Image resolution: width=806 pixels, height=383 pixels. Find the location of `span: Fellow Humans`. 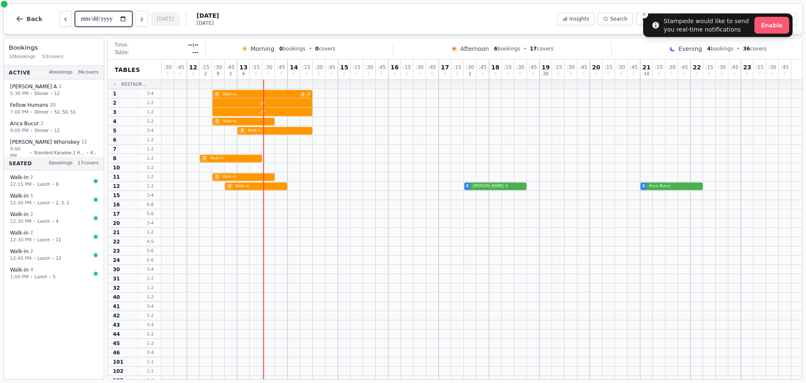

span: Fellow Humans is located at coordinates (29, 105).